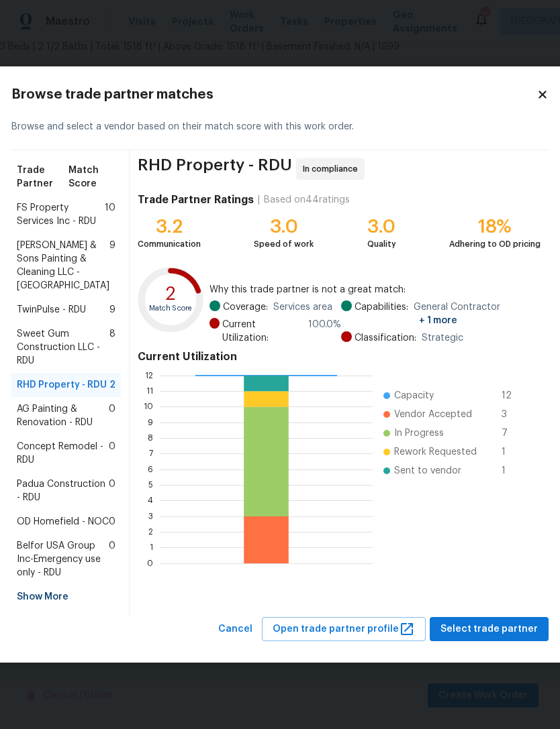 The width and height of the screenshot is (560, 729). I want to click on span: 12, so click(512, 396).